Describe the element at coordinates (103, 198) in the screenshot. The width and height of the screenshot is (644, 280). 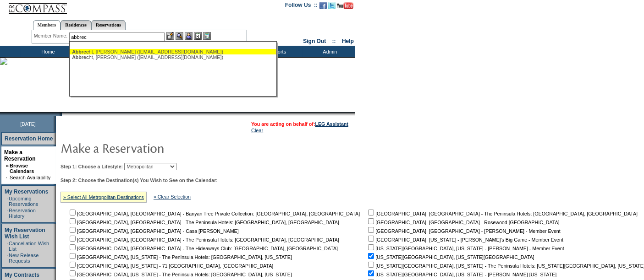
I see `a: » Select All Metropolitan Destinations` at that location.